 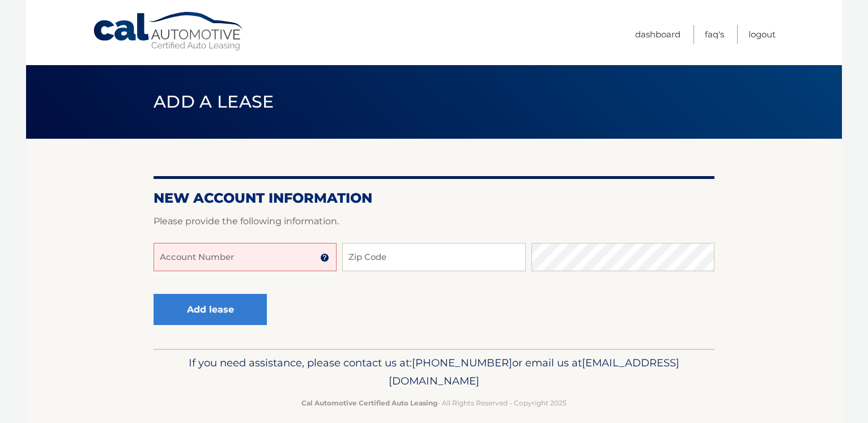 I want to click on a: Logout, so click(x=762, y=34).